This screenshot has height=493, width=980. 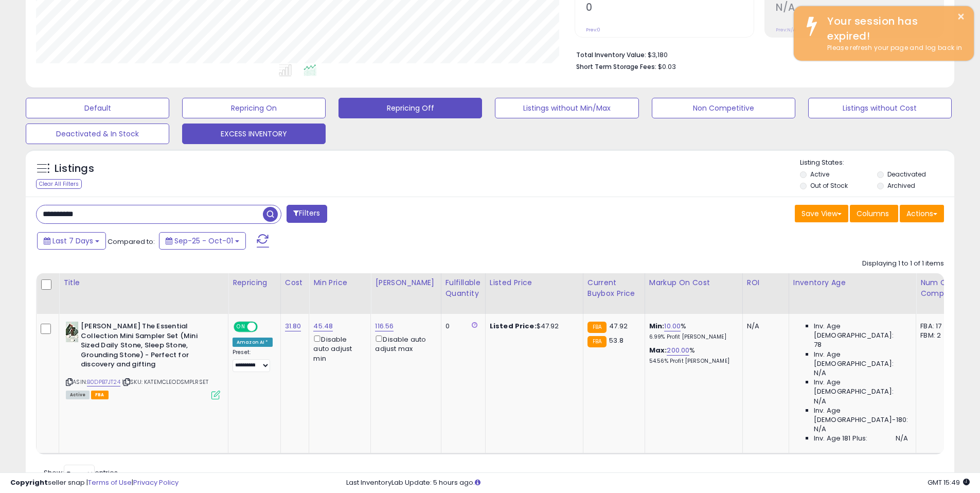 What do you see at coordinates (59, 184) in the screenshot?
I see `div: Clear All Filters` at bounding box center [59, 184].